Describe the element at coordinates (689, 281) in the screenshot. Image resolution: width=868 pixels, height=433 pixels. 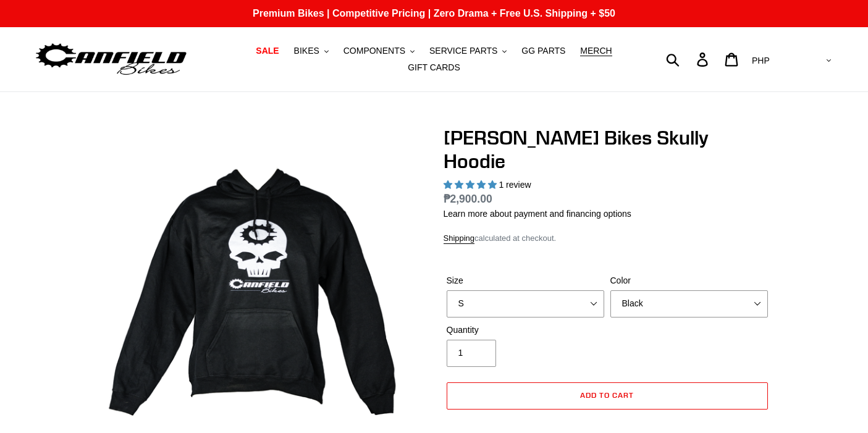
I see `label: Color` at that location.